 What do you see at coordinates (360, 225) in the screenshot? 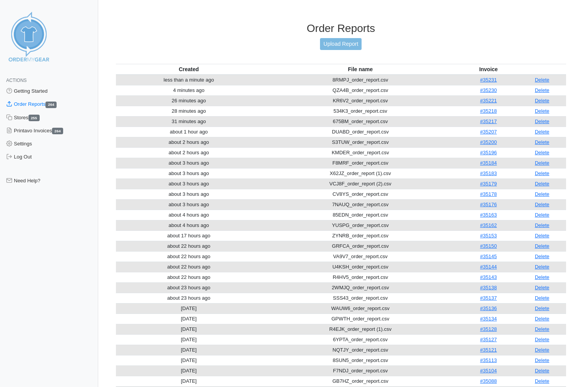
I see `td: YUSPG_order_report.csv` at bounding box center [360, 225].